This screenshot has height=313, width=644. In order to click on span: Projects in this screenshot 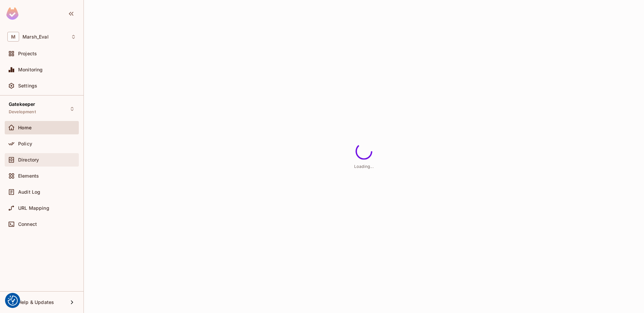, I will do `click(28, 54)`.